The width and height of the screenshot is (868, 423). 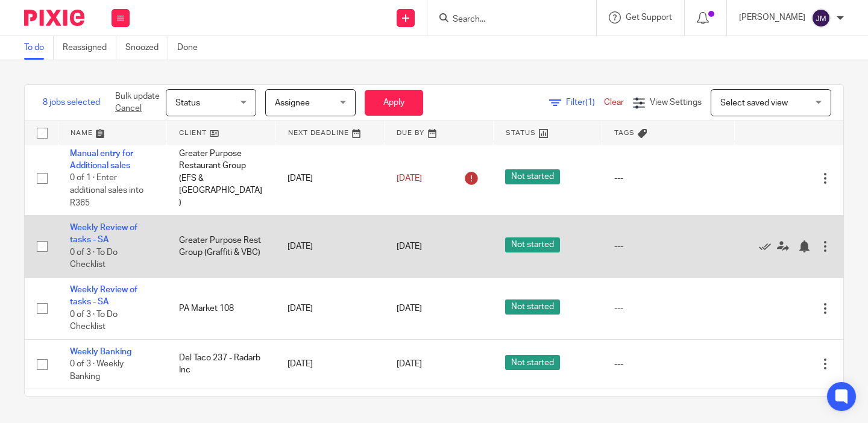 What do you see at coordinates (221, 364) in the screenshot?
I see `td: Del Taco 237 - Radarb Inc` at bounding box center [221, 364].